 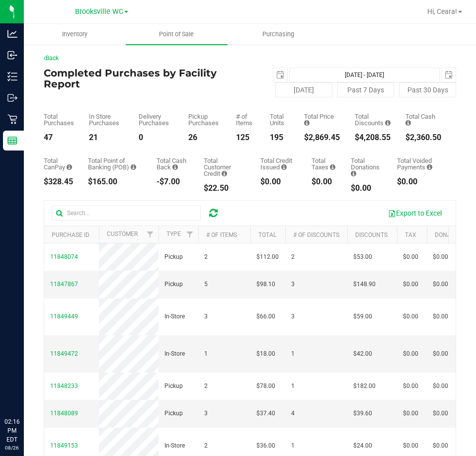 I want to click on div: $22.50, so click(x=225, y=189).